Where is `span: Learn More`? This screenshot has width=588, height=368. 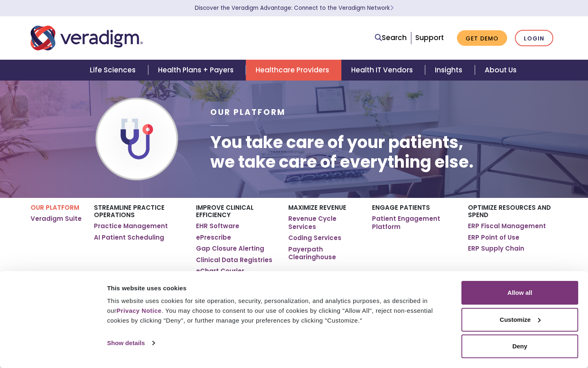 span: Learn More is located at coordinates (391, 8).